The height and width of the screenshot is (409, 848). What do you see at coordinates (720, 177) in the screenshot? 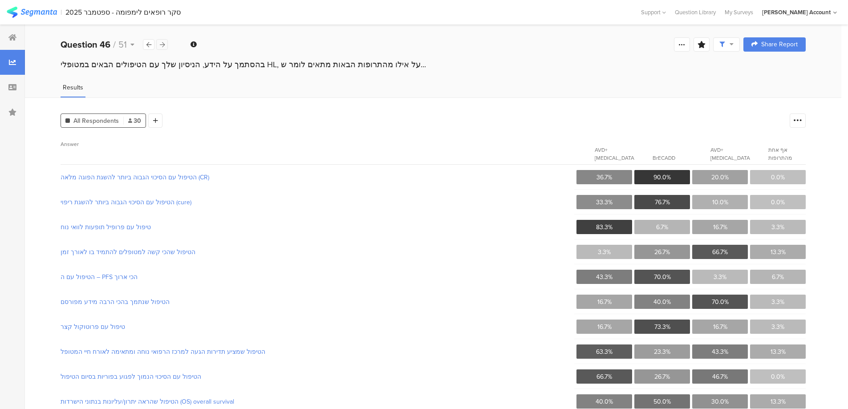
I see `span: 20.0%` at bounding box center [720, 177].